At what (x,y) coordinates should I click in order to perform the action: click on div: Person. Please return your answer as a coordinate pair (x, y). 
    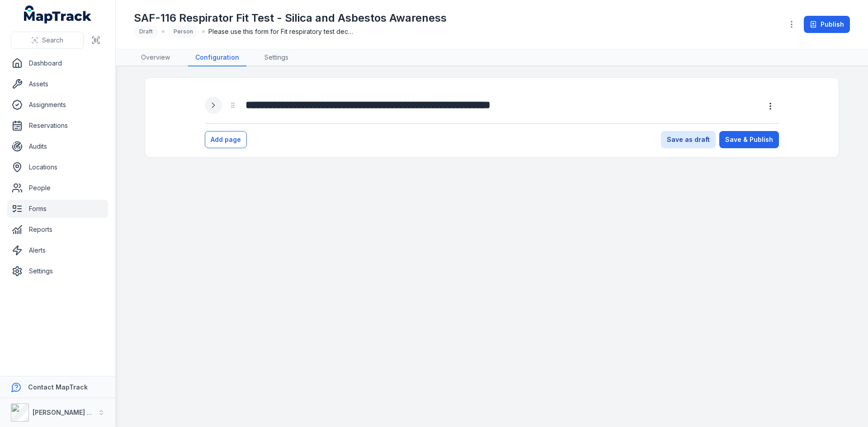
    Looking at the image, I should click on (183, 31).